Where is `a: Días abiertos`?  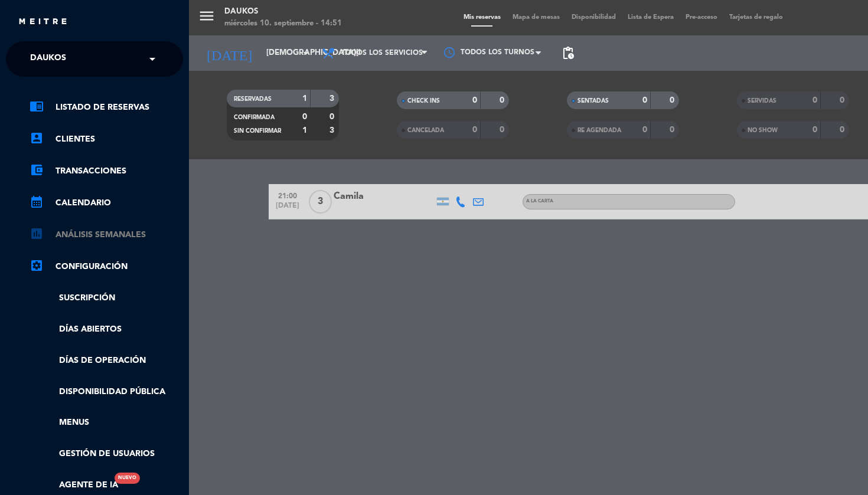 a: Días abiertos is located at coordinates (106, 329).